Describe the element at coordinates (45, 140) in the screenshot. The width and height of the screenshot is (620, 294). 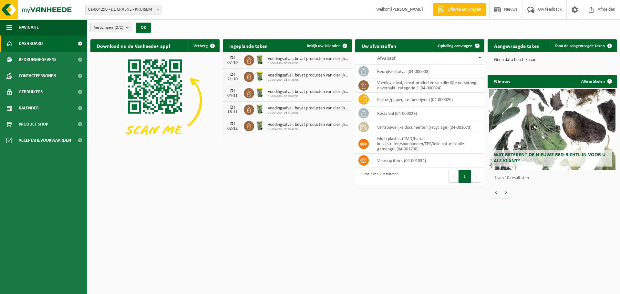
I see `span: Acceptatievoorwaarden` at that location.